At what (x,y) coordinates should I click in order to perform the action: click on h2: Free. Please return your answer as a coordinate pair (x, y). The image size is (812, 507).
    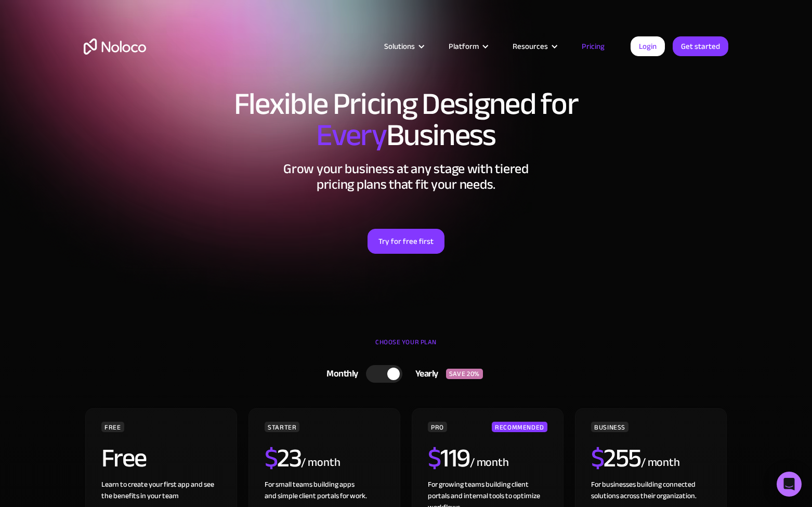
    Looking at the image, I should click on (124, 458).